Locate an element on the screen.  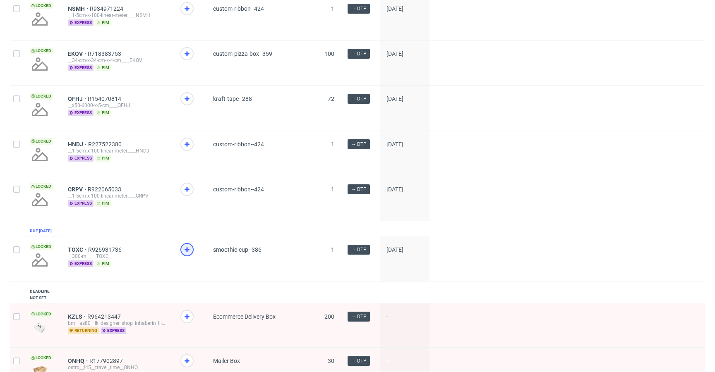
a: R177902897 is located at coordinates (107, 361).